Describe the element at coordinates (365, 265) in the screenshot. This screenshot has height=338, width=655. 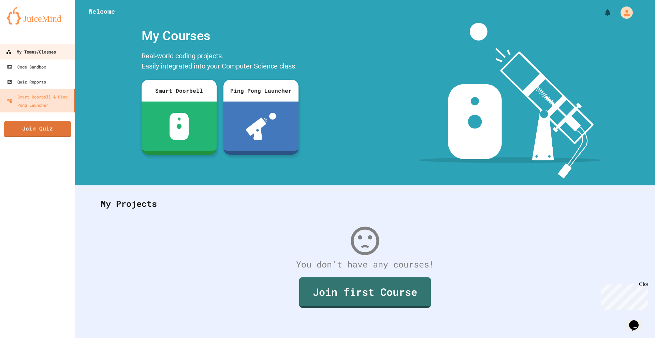
I see `div: You don't have any courses!` at that location.